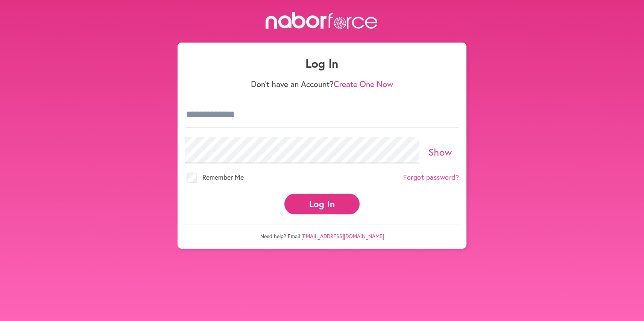 This screenshot has height=321, width=644. I want to click on button: Log In, so click(322, 203).